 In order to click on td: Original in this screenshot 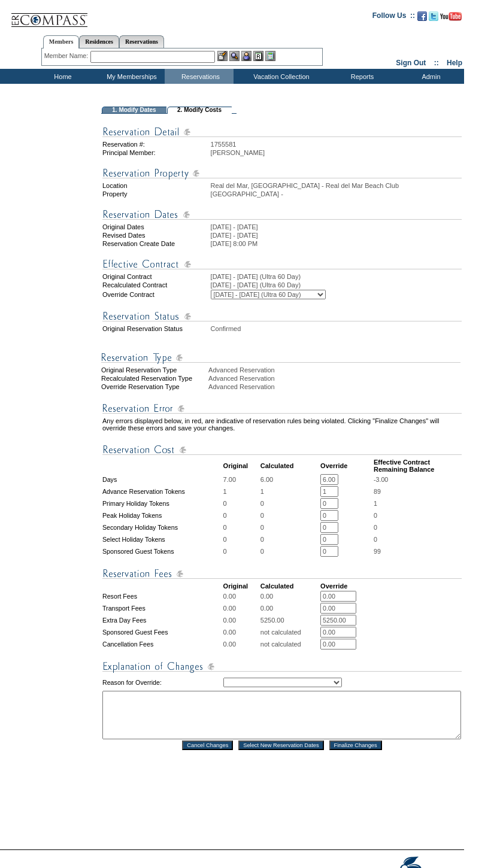, I will do `click(241, 466)`.